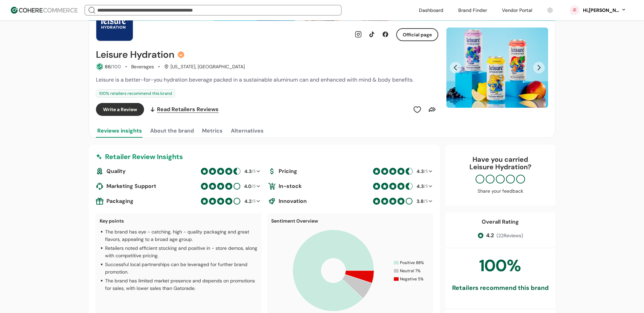 The height and width of the screenshot is (313, 644). Describe the element at coordinates (181, 268) in the screenshot. I see `p: Successful local partnerships can be leveraged for further brand promotion.` at that location.